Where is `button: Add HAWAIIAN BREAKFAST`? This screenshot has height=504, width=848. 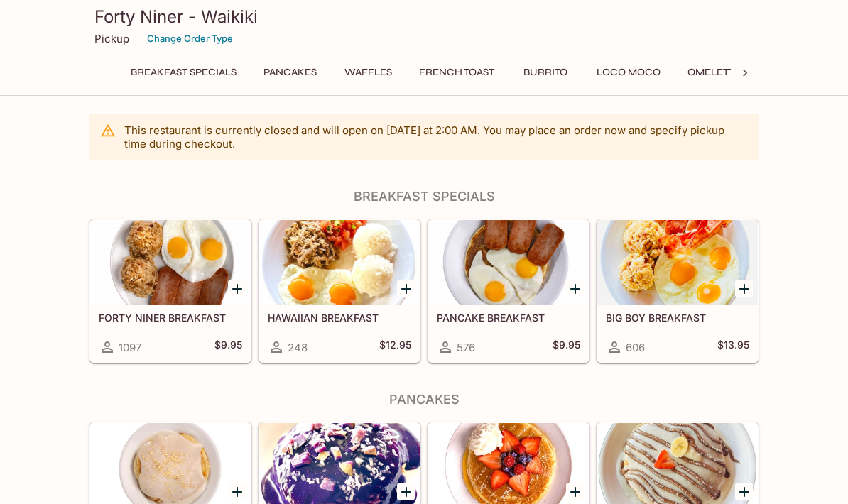 button: Add HAWAIIAN BREAKFAST is located at coordinates (406, 288).